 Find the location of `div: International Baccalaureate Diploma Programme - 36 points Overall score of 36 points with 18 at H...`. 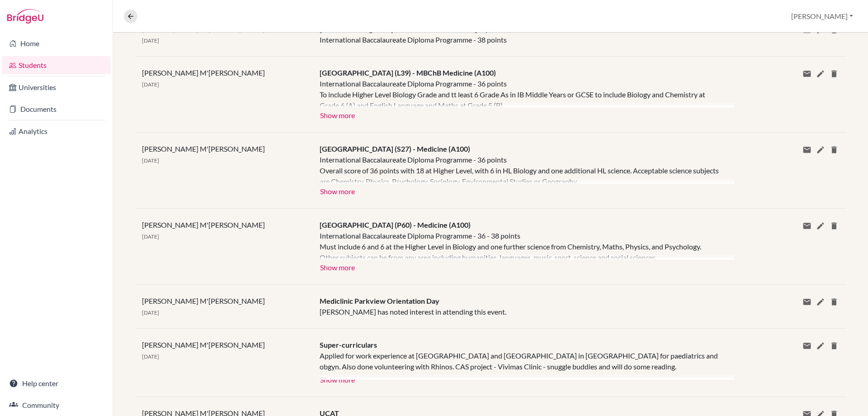

div: International Baccalaureate Diploma Programme - 36 points Overall score of 36 points with 18 at H... is located at coordinates (520, 168).